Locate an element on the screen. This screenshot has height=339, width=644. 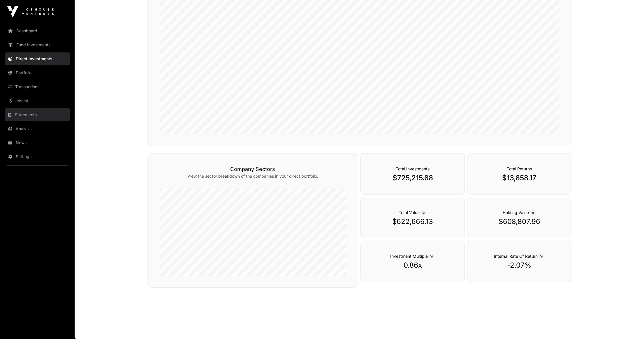
p: 0.86x is located at coordinates (413, 265).